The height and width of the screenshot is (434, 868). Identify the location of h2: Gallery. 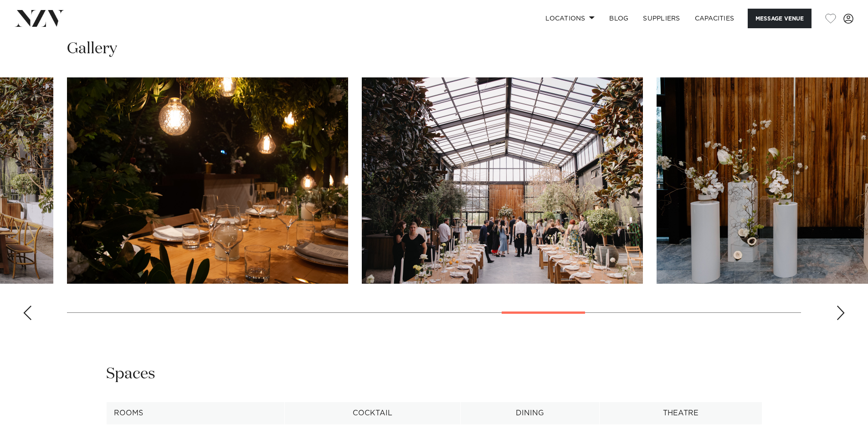
(92, 49).